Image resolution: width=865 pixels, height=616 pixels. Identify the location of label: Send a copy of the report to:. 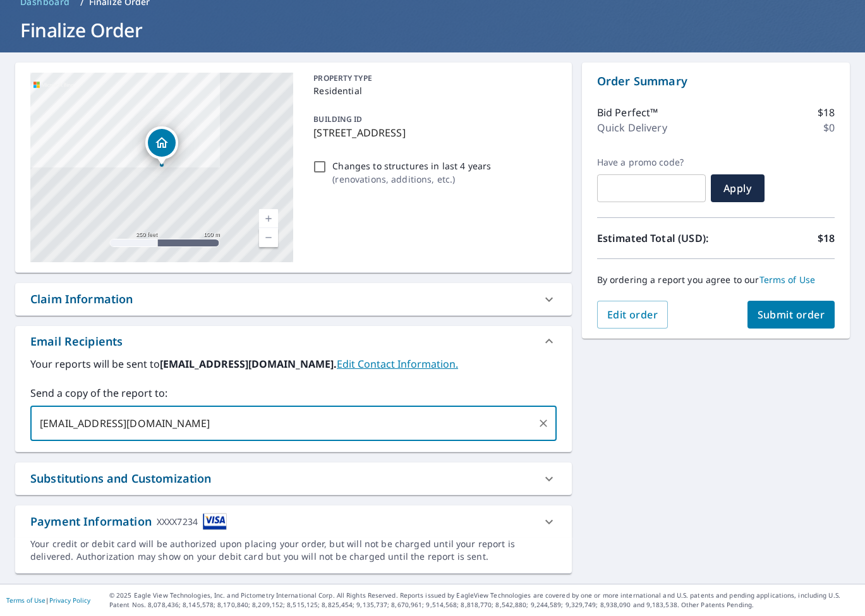
(293, 393).